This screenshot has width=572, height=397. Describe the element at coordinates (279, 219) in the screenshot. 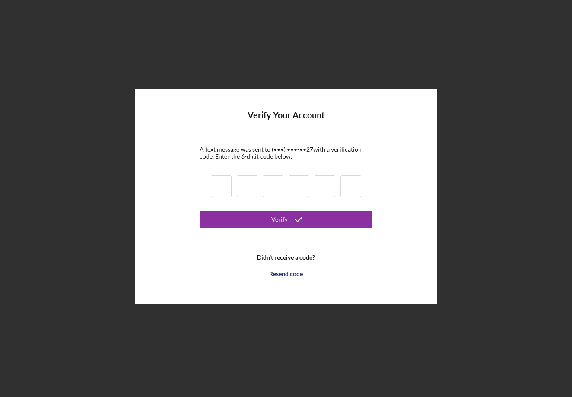

I see `div: Verify` at that location.